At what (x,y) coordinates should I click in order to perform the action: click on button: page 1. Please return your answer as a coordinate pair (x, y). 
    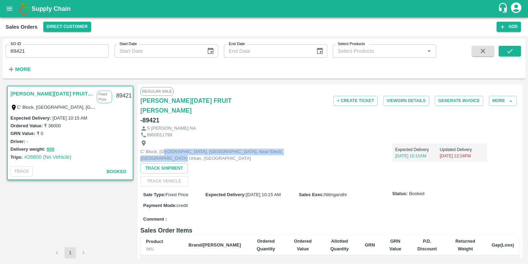
    Looking at the image, I should click on (70, 253).